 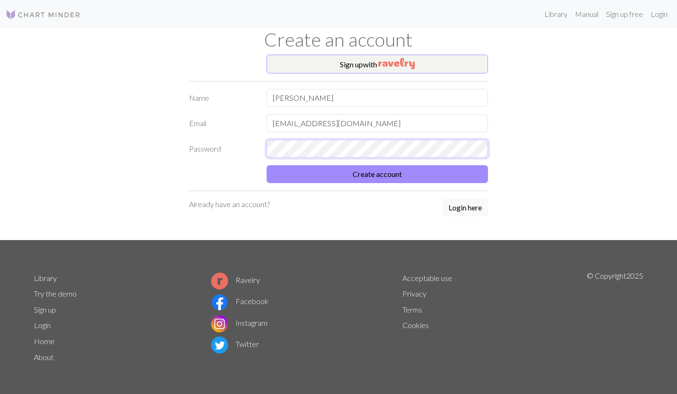 I want to click on p: Already have an account?, so click(x=230, y=204).